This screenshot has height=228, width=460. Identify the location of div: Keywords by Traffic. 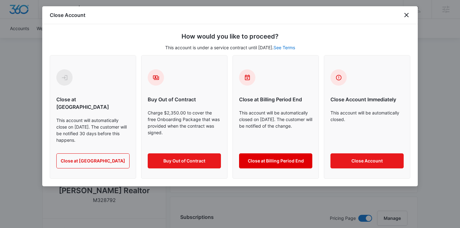
(87, 39).